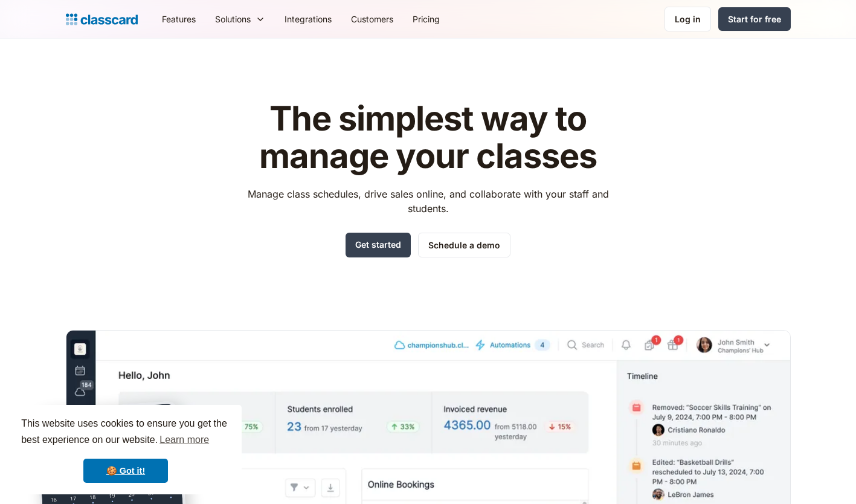  Describe the element at coordinates (125, 433) in the screenshot. I see `span: This website uses cookies to ensure you get the best experience on our website.` at that location.